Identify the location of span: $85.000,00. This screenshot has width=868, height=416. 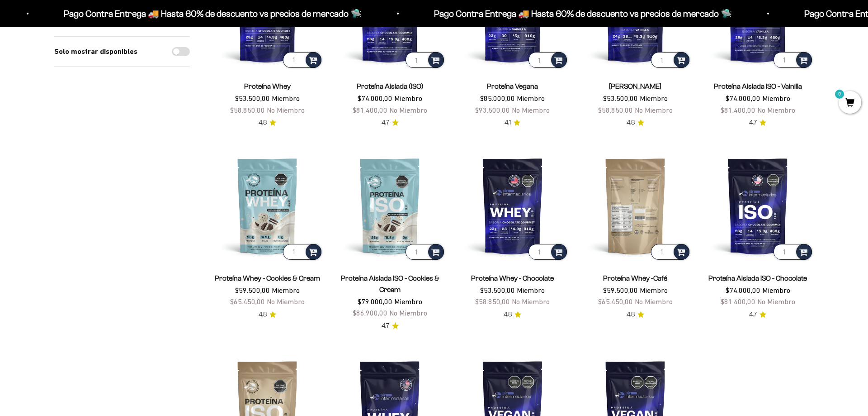
(498, 98).